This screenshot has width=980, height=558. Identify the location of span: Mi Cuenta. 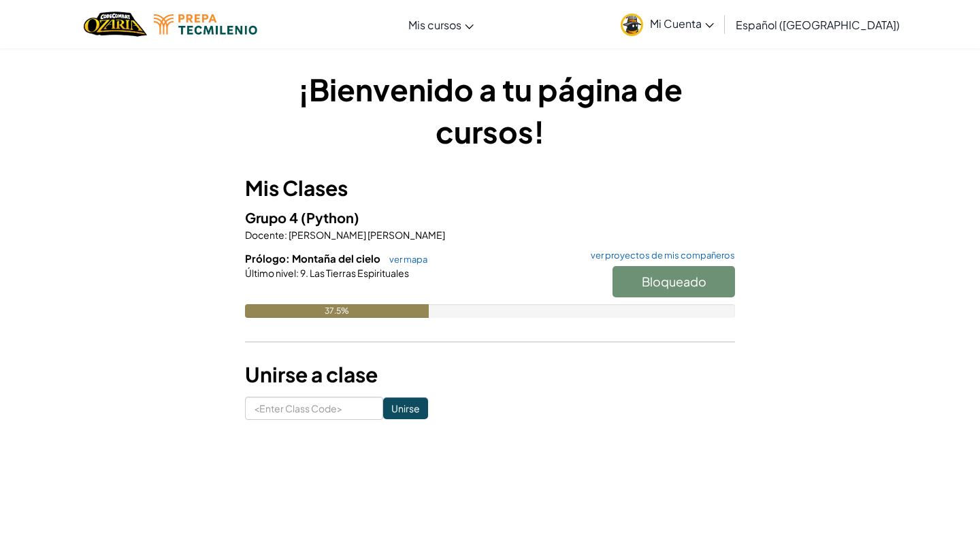
(682, 23).